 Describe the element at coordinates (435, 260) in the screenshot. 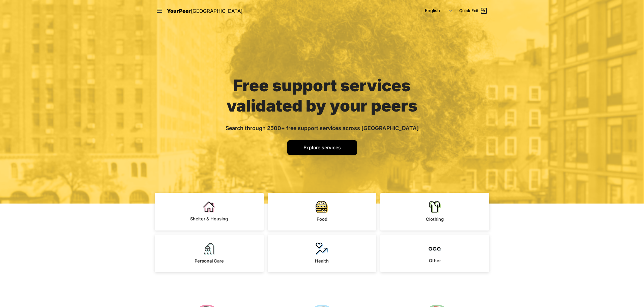

I see `span: Other` at that location.